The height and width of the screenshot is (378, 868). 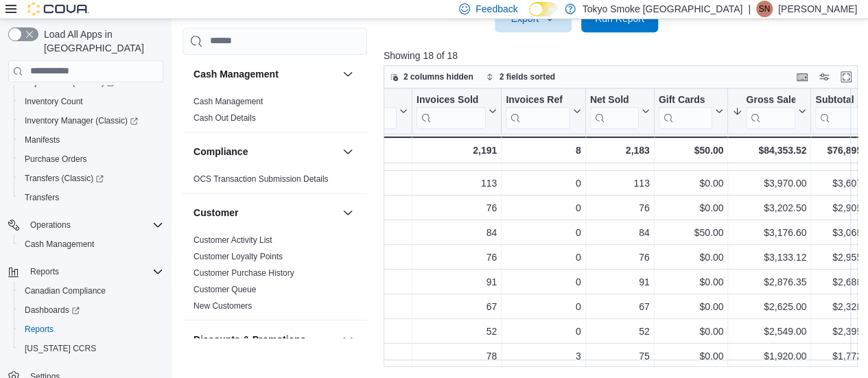 What do you see at coordinates (496, 9) in the screenshot?
I see `span: Feedback` at bounding box center [496, 9].